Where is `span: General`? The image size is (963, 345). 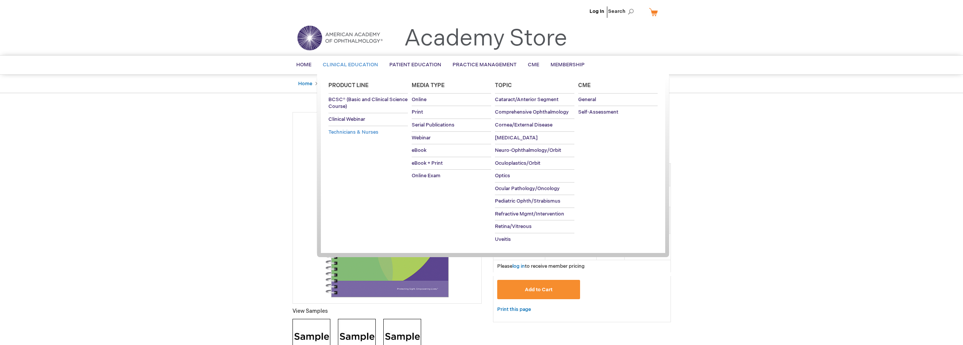 span: General is located at coordinates (587, 100).